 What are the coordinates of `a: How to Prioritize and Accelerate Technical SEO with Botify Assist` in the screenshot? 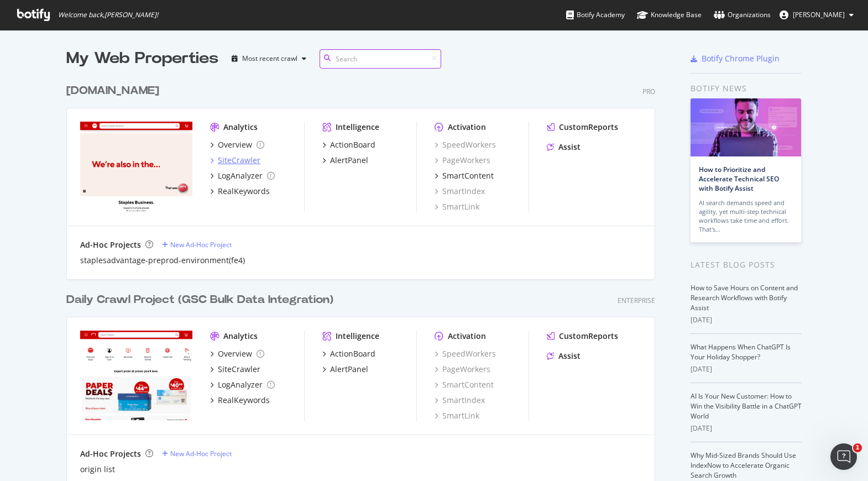 It's located at (739, 178).